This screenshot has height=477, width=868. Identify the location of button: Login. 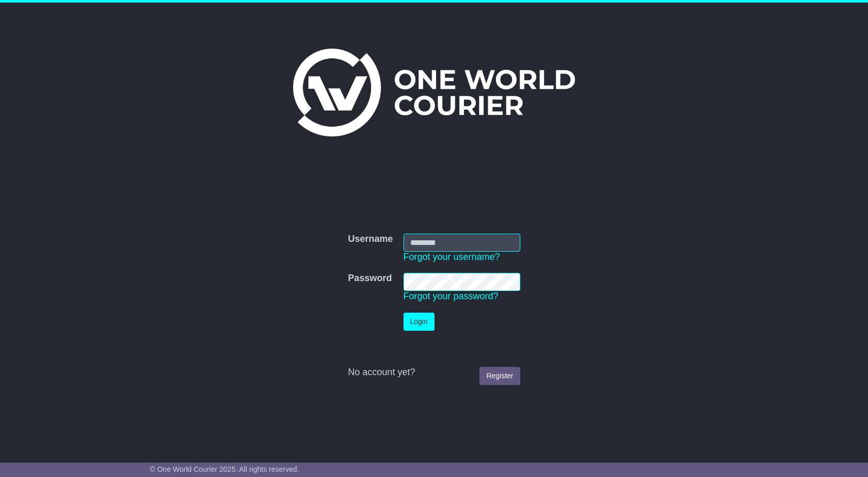
(419, 322).